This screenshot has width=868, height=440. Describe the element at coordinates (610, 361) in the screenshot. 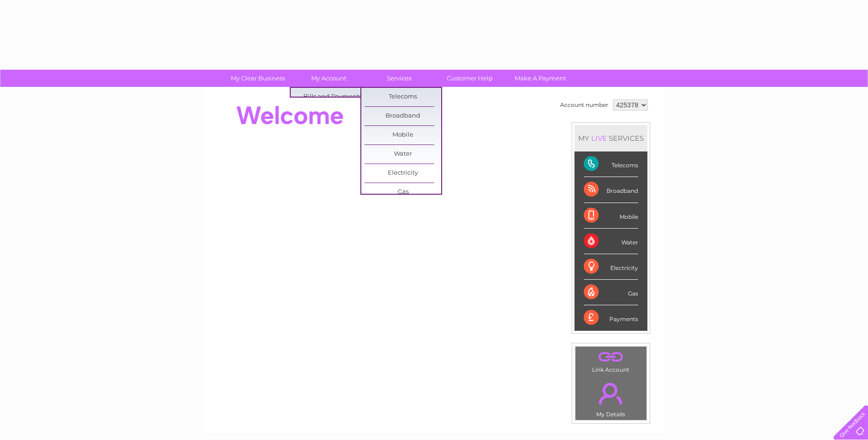

I see `td: Link Account` at that location.